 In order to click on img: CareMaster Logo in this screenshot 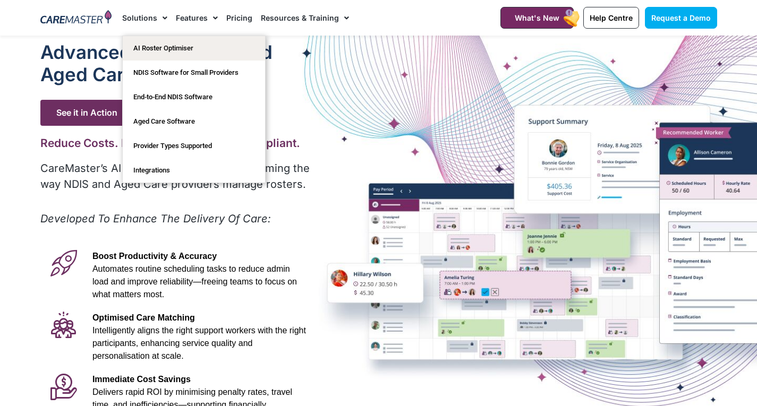, I will do `click(76, 18)`.